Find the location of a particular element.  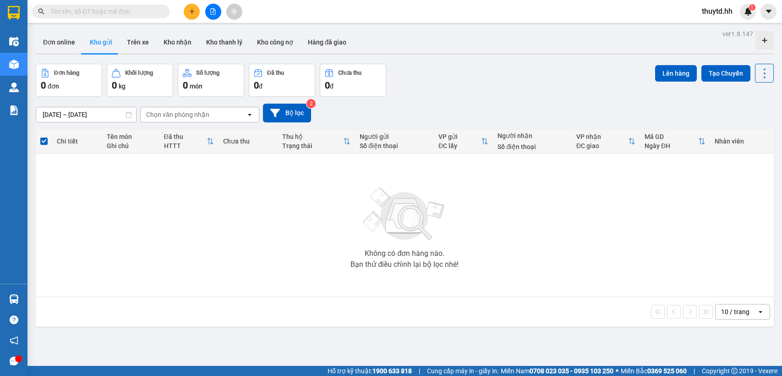

div: Tên món is located at coordinates (131, 137).